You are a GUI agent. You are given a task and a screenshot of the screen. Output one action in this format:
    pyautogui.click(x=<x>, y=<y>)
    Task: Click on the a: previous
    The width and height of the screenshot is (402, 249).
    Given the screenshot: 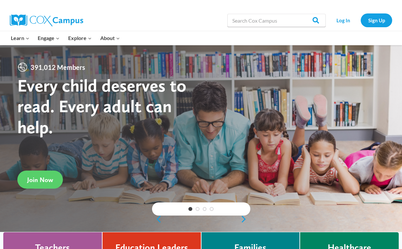 What is the action you would take?
    pyautogui.click(x=157, y=219)
    